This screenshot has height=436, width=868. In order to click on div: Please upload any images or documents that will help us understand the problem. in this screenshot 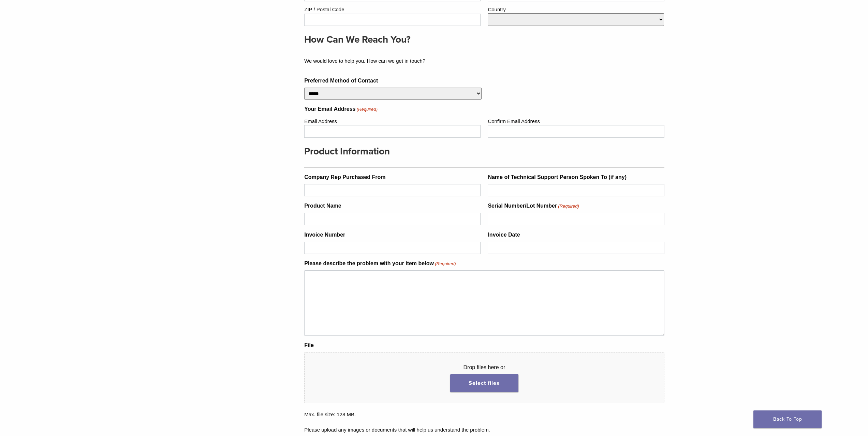, I will do `click(484, 428)`.